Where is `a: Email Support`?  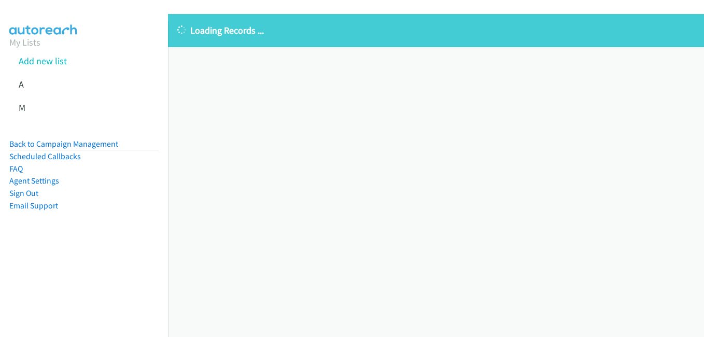
a: Email Support is located at coordinates (34, 205).